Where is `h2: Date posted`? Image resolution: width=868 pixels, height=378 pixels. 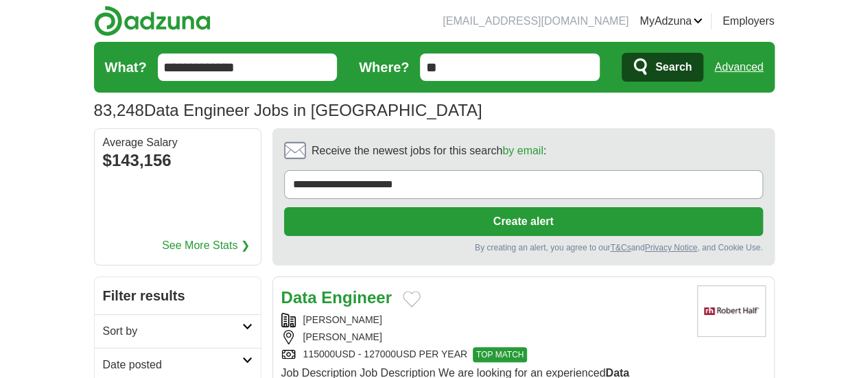
h2: Date posted is located at coordinates (172, 365).